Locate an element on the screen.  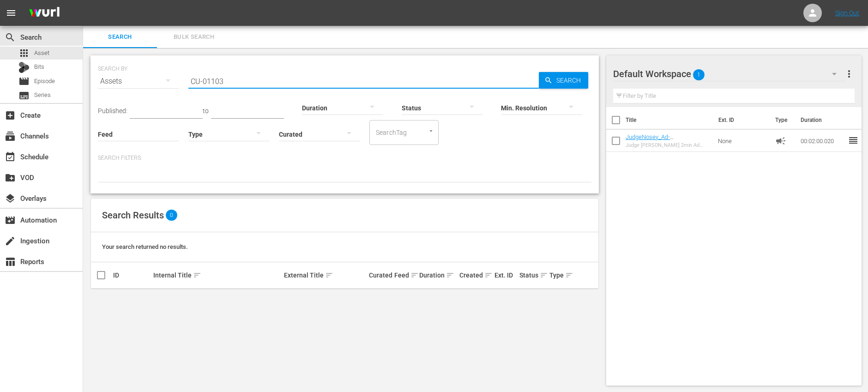
button: Open is located at coordinates (431, 131).